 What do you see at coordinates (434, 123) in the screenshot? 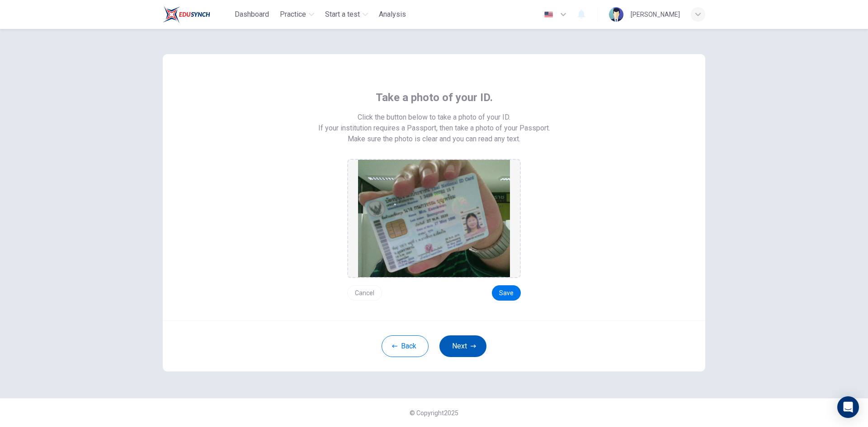
I see `span: Click the button below to take a photo of your ID. If your institution requires a Passport, then ...` at bounding box center [434, 123].